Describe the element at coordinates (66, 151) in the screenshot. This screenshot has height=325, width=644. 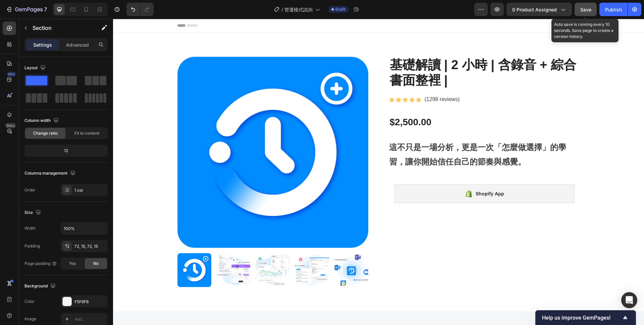
I see `div: 12` at that location.